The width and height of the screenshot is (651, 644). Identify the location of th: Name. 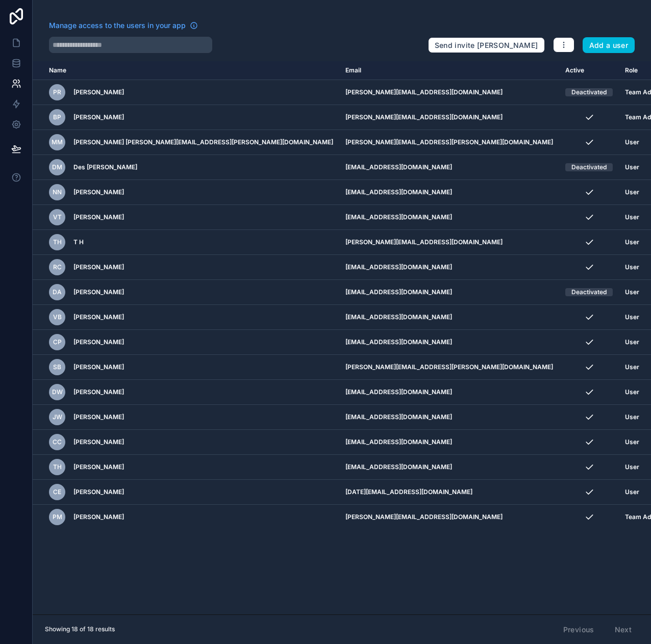
(186, 70).